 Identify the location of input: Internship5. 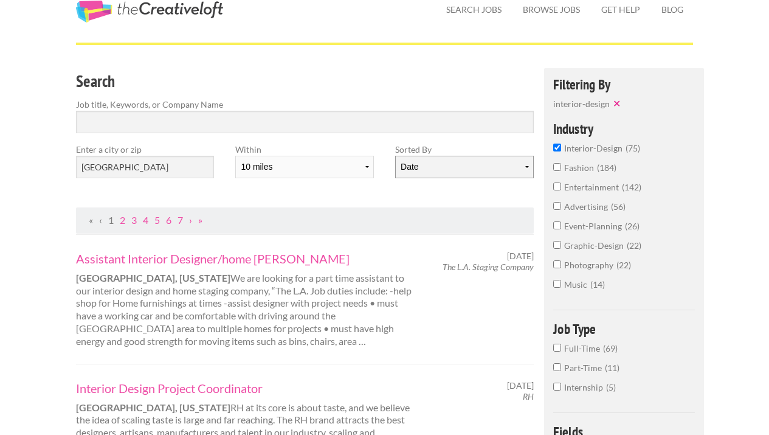
(557, 386).